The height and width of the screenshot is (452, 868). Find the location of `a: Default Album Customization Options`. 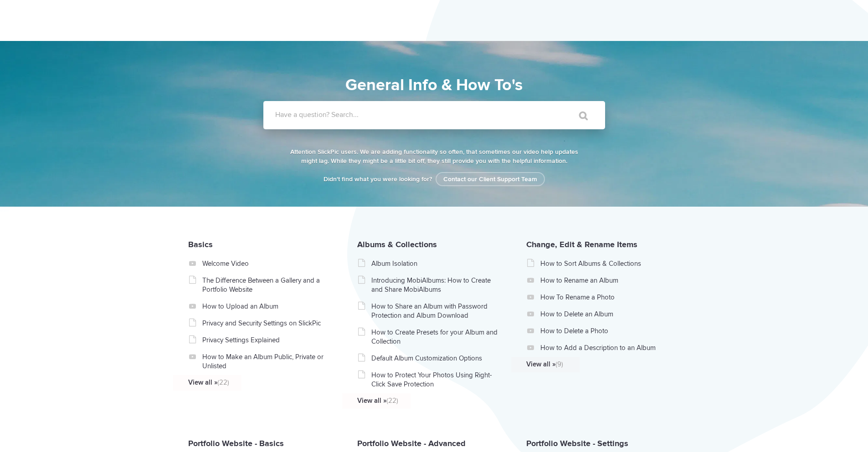

a: Default Album Customization Options is located at coordinates (436, 358).